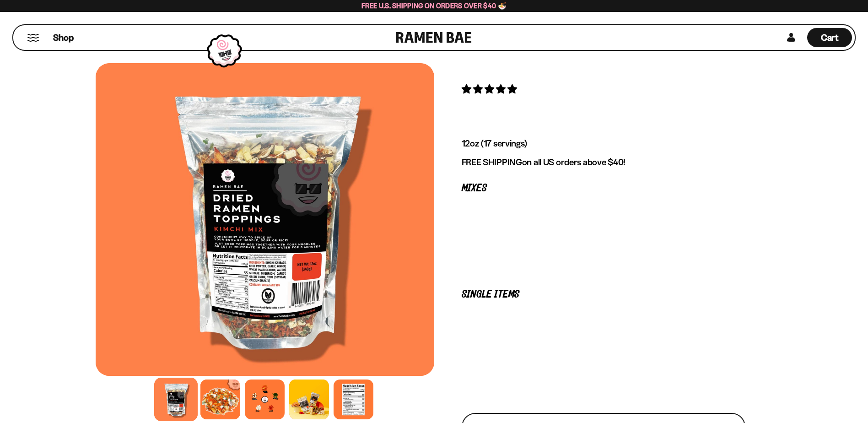 The width and height of the screenshot is (868, 423). What do you see at coordinates (604, 143) in the screenshot?
I see `p: 12oz (17 servings)` at bounding box center [604, 143].